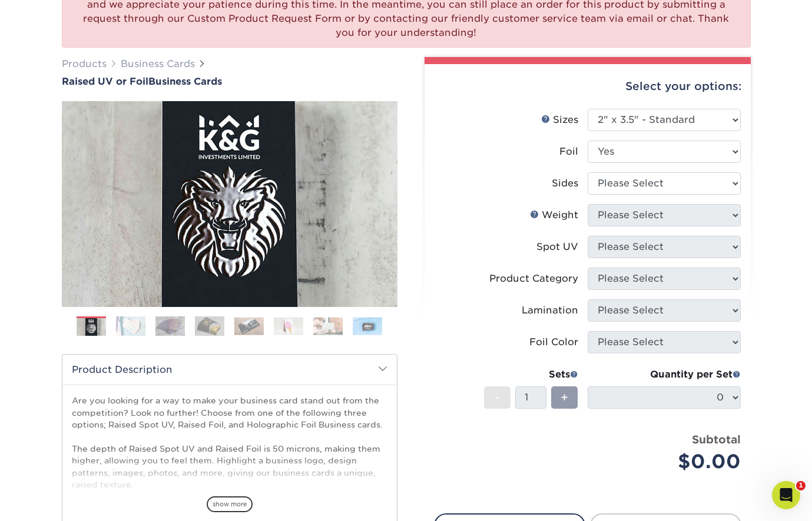 Image resolution: width=812 pixels, height=521 pixels. Describe the element at coordinates (91, 327) in the screenshot. I see `img: Business Cards 01` at that location.